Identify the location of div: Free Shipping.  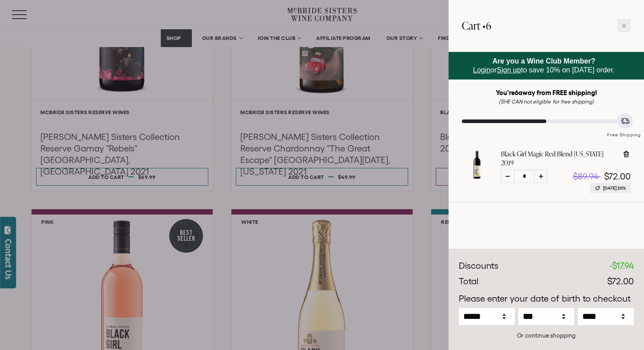
(624, 130).